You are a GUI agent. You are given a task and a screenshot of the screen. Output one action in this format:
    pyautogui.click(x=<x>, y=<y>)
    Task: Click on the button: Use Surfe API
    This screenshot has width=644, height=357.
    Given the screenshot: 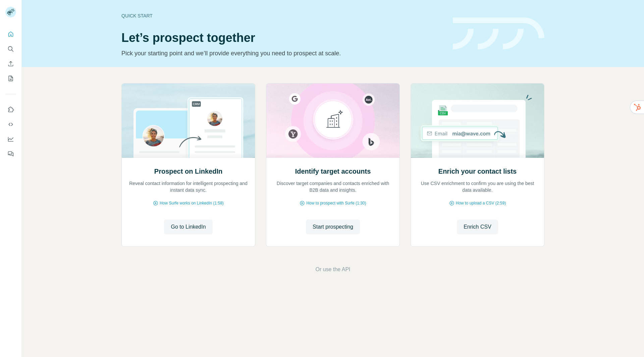 What is the action you would take?
    pyautogui.click(x=11, y=124)
    